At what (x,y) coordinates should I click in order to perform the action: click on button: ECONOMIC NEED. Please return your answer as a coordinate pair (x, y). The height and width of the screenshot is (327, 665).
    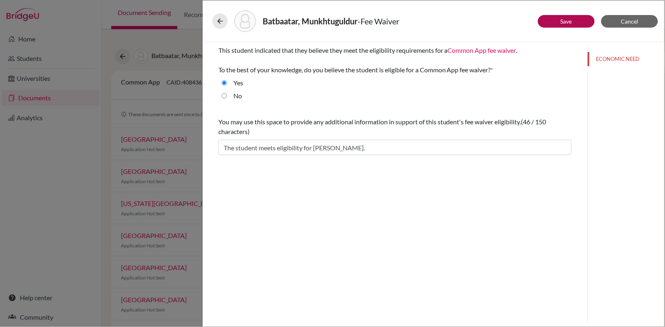
    Looking at the image, I should click on (626, 59).